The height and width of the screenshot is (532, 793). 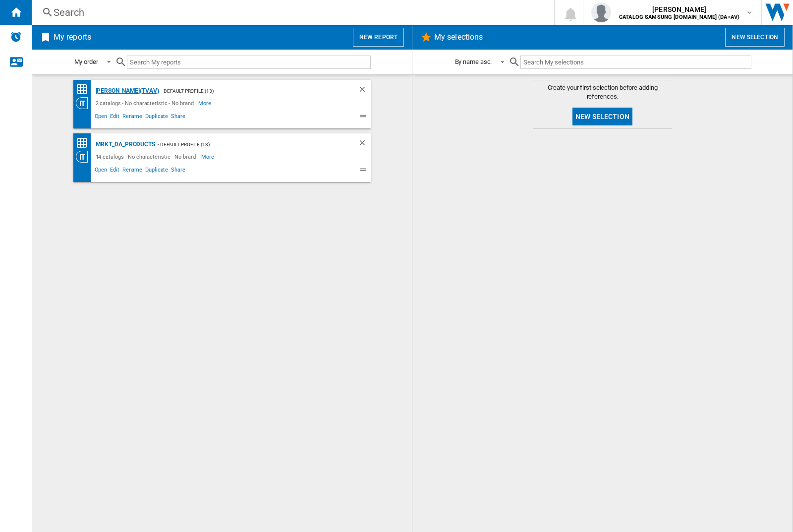 I want to click on img: alerts-logo.svg, so click(x=16, y=37).